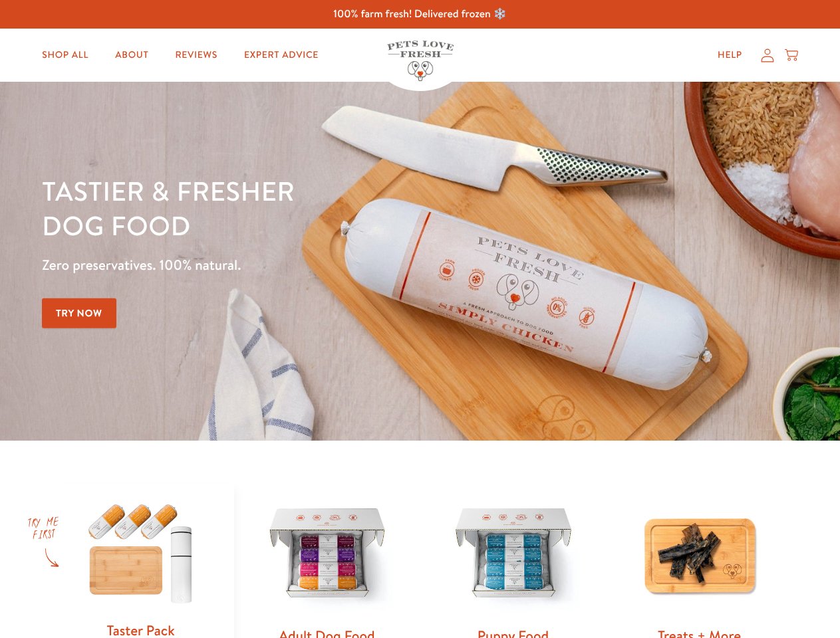  What do you see at coordinates (131, 55) in the screenshot?
I see `a: About` at bounding box center [131, 55].